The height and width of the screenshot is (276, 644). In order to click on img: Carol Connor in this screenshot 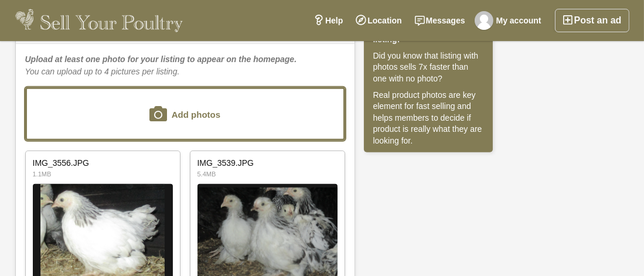, I will do `click(484, 21)`.